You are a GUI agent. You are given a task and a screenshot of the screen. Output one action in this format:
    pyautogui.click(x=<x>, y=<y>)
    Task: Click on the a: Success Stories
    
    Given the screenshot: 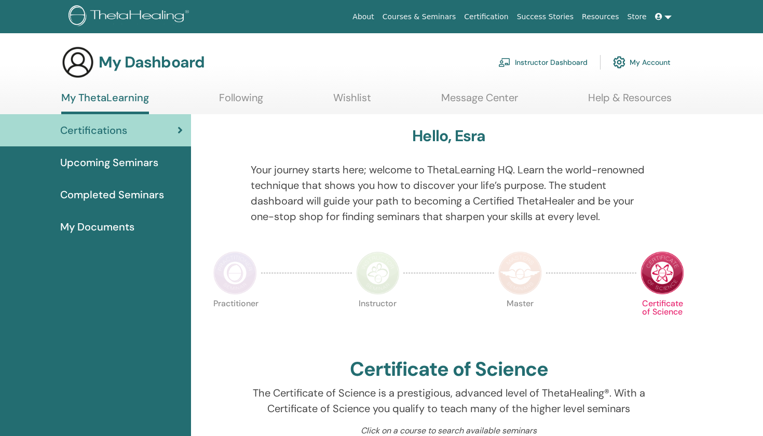 What is the action you would take?
    pyautogui.click(x=545, y=17)
    